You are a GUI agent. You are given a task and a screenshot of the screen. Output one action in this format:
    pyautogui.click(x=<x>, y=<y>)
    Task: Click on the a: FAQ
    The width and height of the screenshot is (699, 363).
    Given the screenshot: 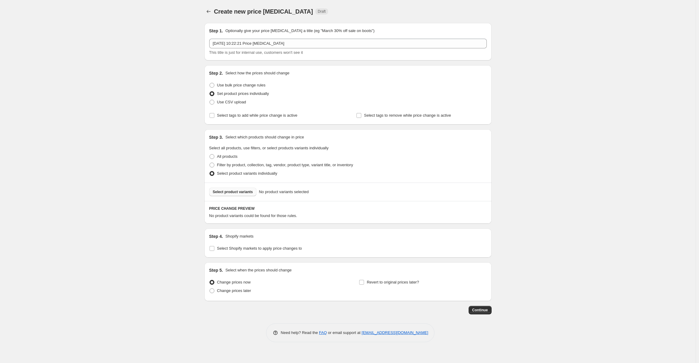 What is the action you would take?
    pyautogui.click(x=323, y=333)
    